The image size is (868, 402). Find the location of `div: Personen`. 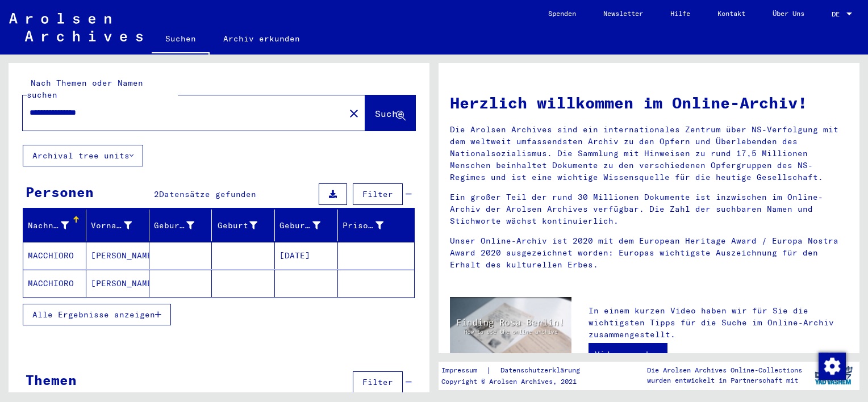

div: Personen is located at coordinates (60, 192).